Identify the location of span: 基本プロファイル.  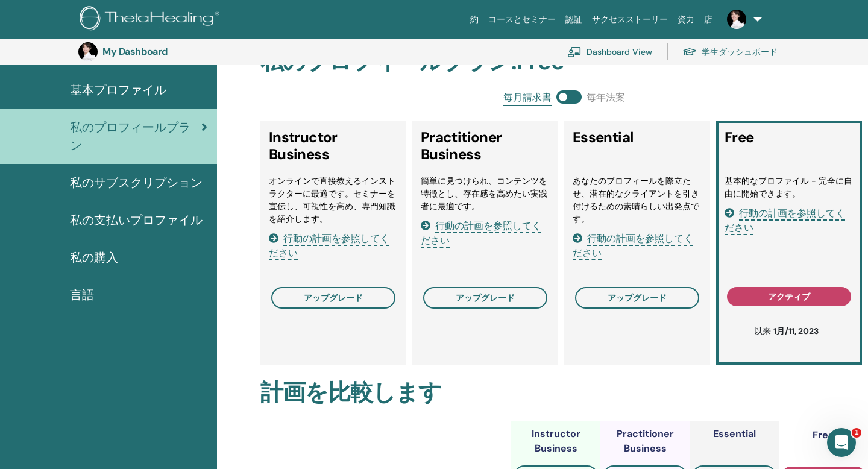
(118, 90).